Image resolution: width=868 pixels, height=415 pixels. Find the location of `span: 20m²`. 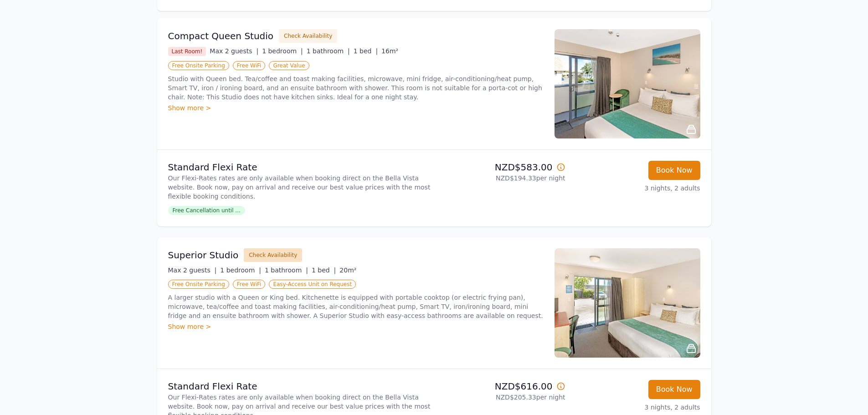

span: 20m² is located at coordinates (347, 270).